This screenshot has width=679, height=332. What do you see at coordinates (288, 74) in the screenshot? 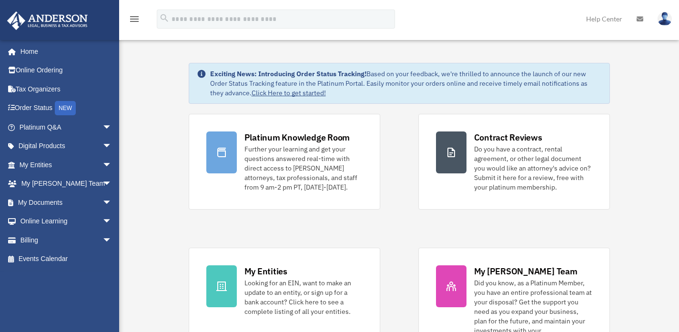
I see `strong: Exciting News: Introducing Order Status Tracking!` at bounding box center [288, 74].